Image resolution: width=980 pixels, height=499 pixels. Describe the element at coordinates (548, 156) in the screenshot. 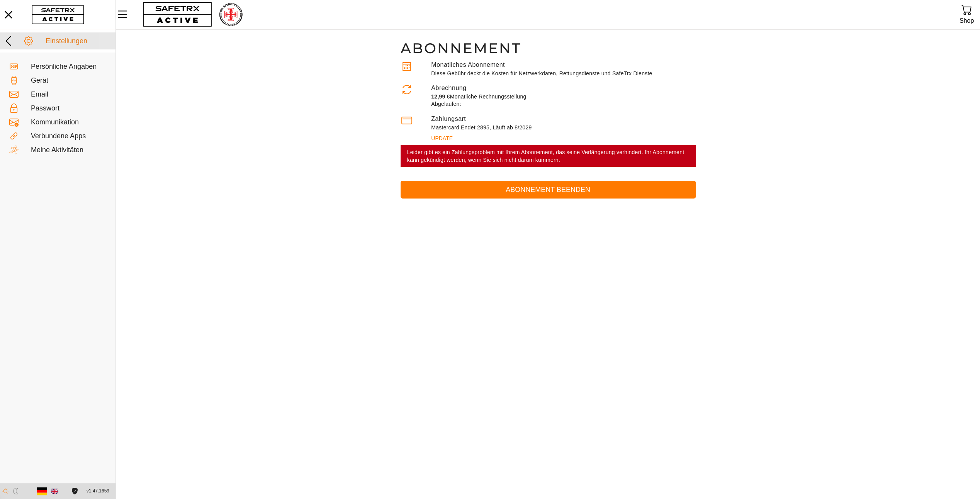

I see `div: Leider gibt es ein Zahlungsproblem mit Ihrem Abonnement, das seine Verlängerung verhindert. Ihr A...` at that location.